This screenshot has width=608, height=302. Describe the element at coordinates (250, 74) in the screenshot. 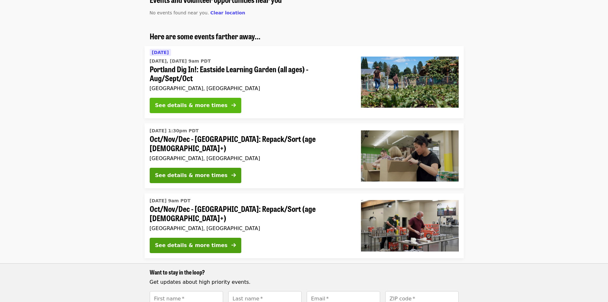

I see `span: Portland Dig In!: Eastside Learning Garden (all ages) - Aug/Sept/Oct` at that location.